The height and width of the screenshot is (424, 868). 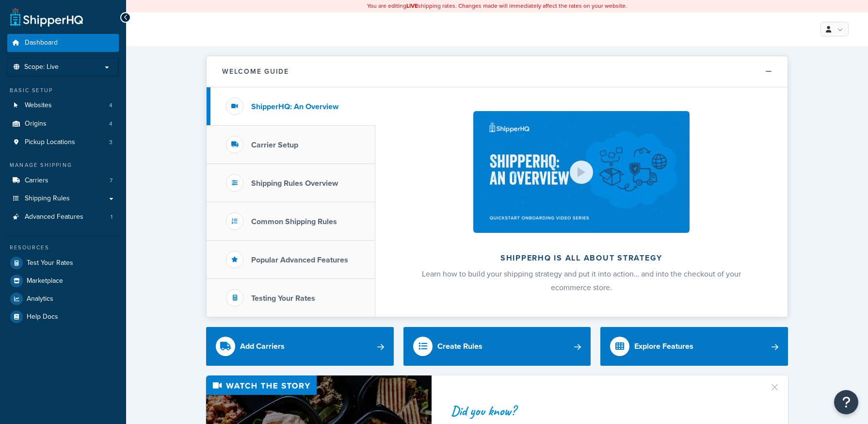 What do you see at coordinates (63, 198) in the screenshot?
I see `a: Shipping Rules` at bounding box center [63, 198].